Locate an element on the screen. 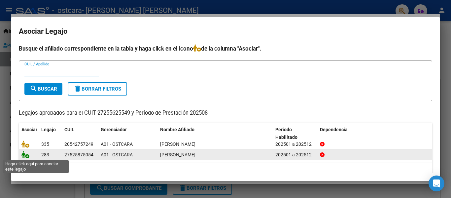 The height and width of the screenshot is (198, 451). datatable-header-cell: Legajo is located at coordinates (50, 133).